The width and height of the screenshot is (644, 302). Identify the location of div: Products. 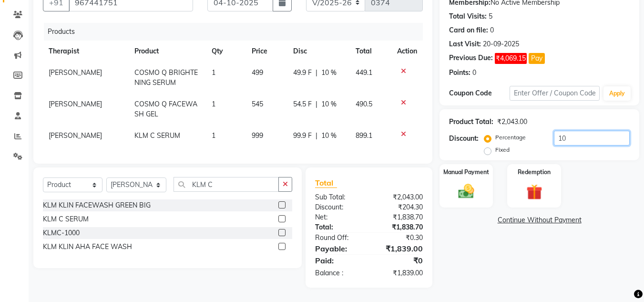
(237, 32).